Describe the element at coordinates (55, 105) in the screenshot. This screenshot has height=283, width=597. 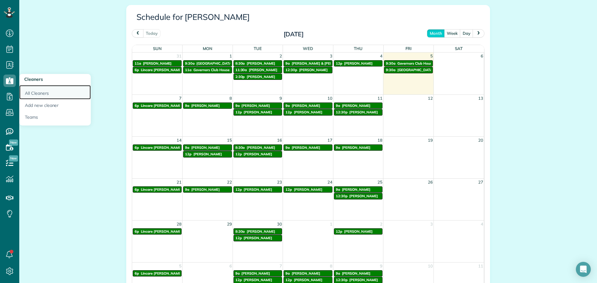
I see `a: Add new cleaner` at that location.